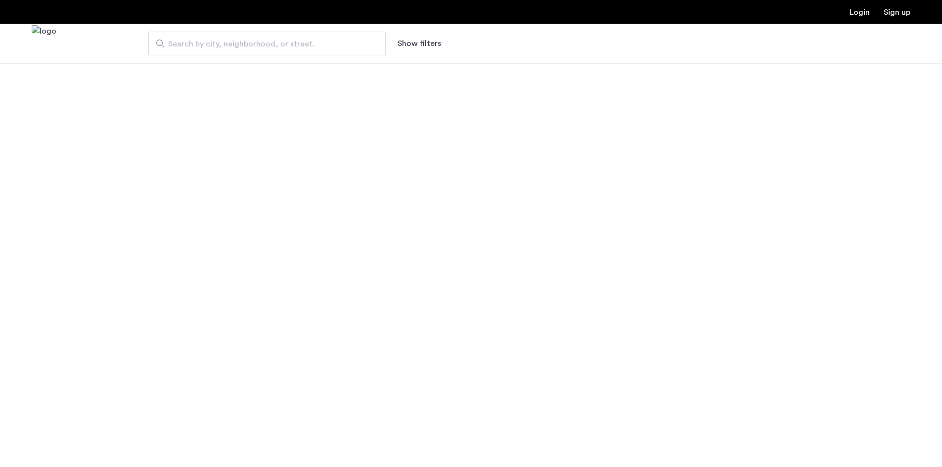 The width and height of the screenshot is (942, 467). What do you see at coordinates (267, 44) in the screenshot?
I see `input: Apartment Search` at bounding box center [267, 44].